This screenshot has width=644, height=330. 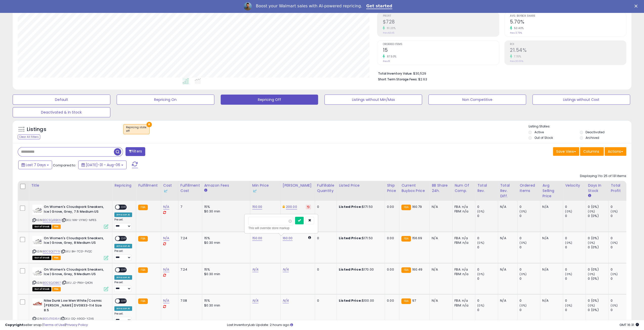 I want to click on img: 41NzoorqM8L._SL40_.jpg, so click(x=37, y=272).